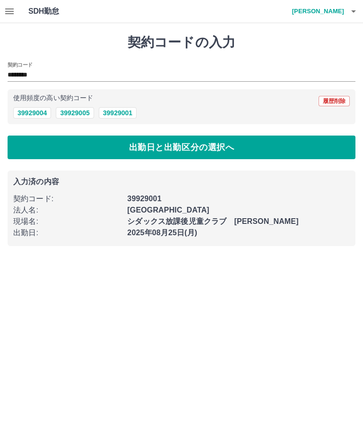 The image size is (363, 435). What do you see at coordinates (334, 101) in the screenshot?
I see `button: 履歴削除` at bounding box center [334, 101].